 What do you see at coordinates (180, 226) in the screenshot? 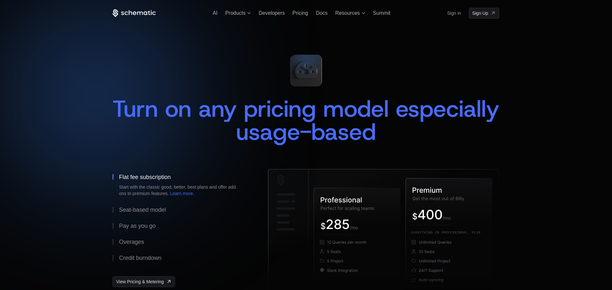
I see `button: Pay as you go` at bounding box center [180, 226].